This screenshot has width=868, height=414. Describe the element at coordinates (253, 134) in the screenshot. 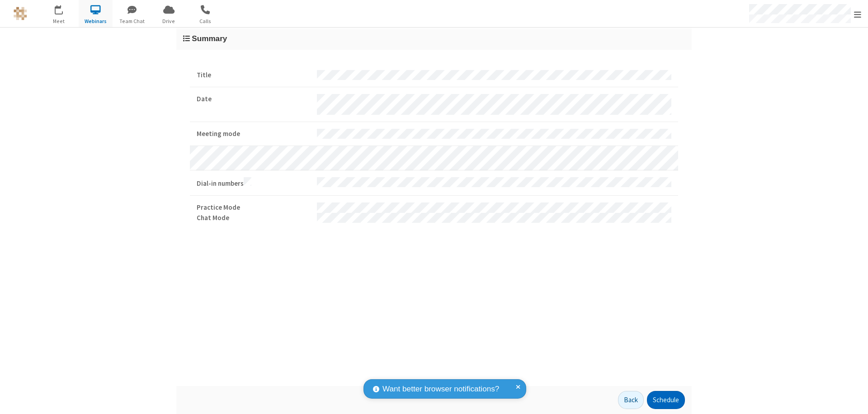

I see `strong: Meeting mode` at that location.